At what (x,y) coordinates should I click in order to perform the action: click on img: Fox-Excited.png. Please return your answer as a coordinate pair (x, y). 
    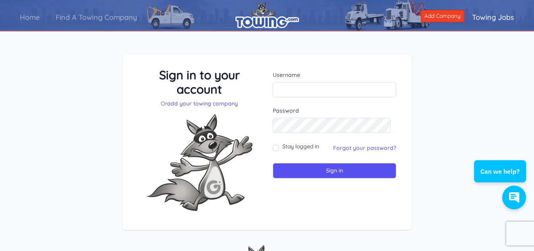
    Looking at the image, I should click on (199, 162).